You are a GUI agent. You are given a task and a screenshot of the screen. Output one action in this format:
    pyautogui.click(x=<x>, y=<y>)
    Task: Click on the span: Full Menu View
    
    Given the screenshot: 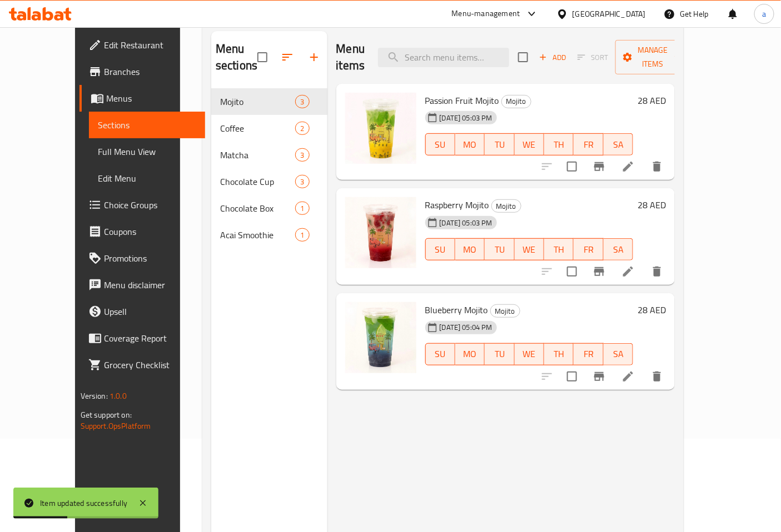 What is the action you would take?
    pyautogui.click(x=147, y=152)
    